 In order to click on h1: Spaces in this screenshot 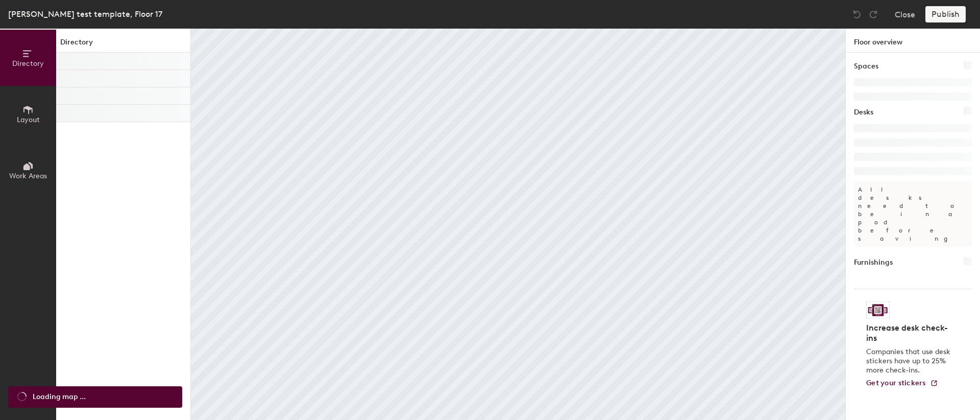, I will do `click(866, 66)`.